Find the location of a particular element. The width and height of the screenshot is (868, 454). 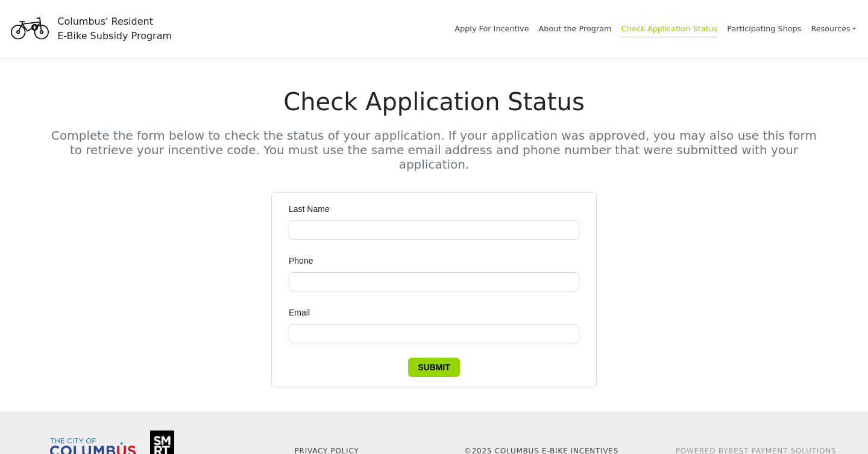

img: Program logo is located at coordinates (29, 29).